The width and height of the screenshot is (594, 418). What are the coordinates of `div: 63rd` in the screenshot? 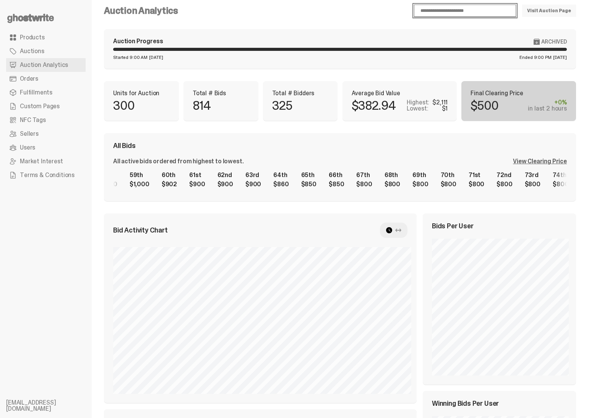 It's located at (253, 175).